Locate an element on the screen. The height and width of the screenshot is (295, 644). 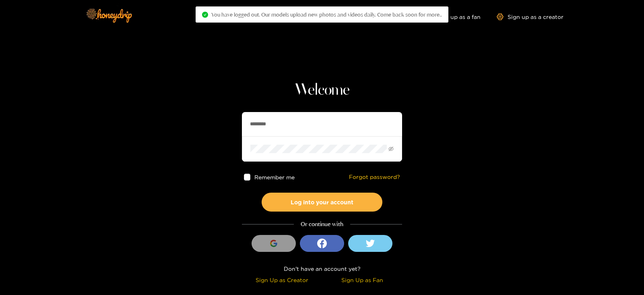
button: Log into your account is located at coordinates (322, 202).